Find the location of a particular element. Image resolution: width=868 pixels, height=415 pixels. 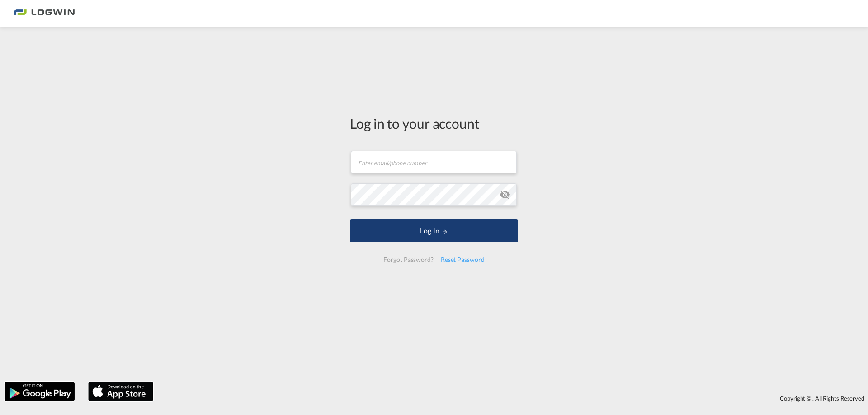

input: Enter email/phone number is located at coordinates (433, 162).